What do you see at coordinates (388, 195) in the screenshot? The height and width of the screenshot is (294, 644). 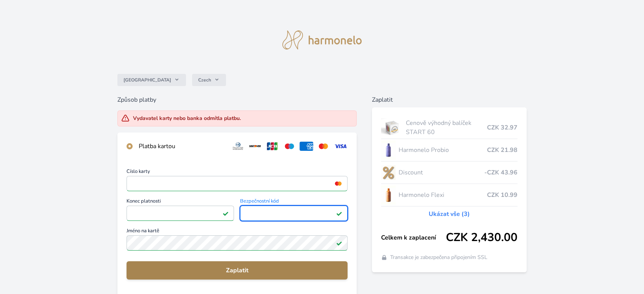 I see `img: CLEAN_FLEXI_se_stinem_x-hi_(1)-lo.jpg` at bounding box center [388, 195].